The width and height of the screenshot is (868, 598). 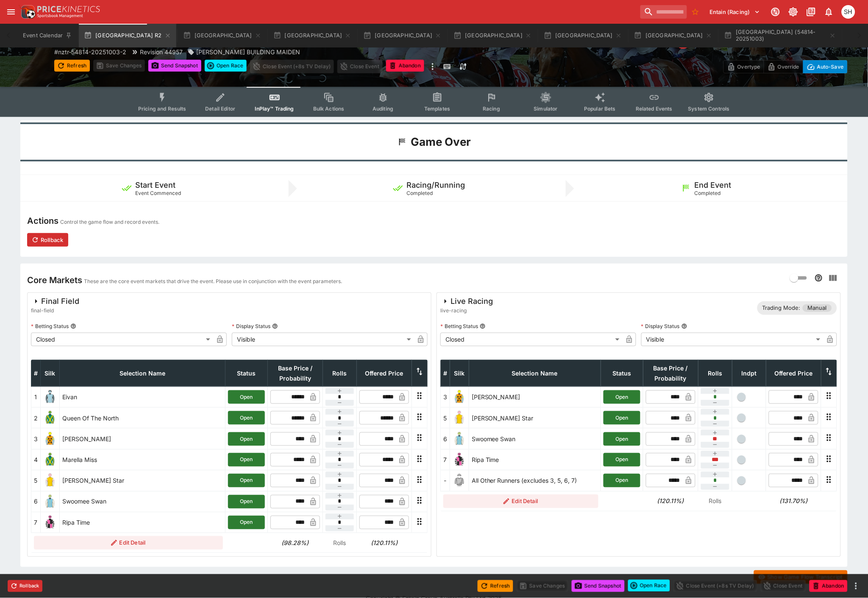 I want to click on span: Pricing and Results, so click(x=162, y=109).